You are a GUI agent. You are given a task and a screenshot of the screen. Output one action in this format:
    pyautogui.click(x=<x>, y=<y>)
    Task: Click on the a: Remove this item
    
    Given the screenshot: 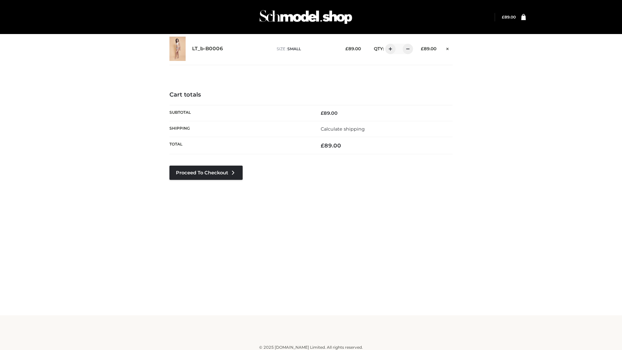 What is the action you would take?
    pyautogui.click(x=447, y=48)
    